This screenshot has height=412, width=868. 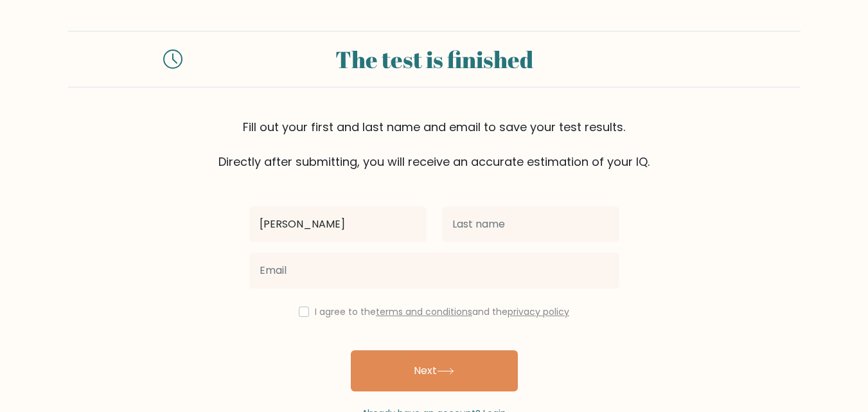 What do you see at coordinates (434, 371) in the screenshot?
I see `button: Next` at bounding box center [434, 371].